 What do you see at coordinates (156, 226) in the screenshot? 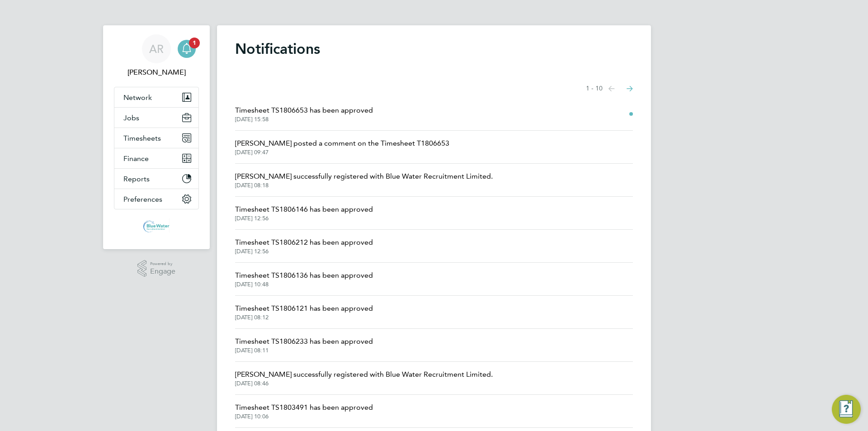
I see `img: bluewaterwales-logo-retina.png` at bounding box center [156, 226].